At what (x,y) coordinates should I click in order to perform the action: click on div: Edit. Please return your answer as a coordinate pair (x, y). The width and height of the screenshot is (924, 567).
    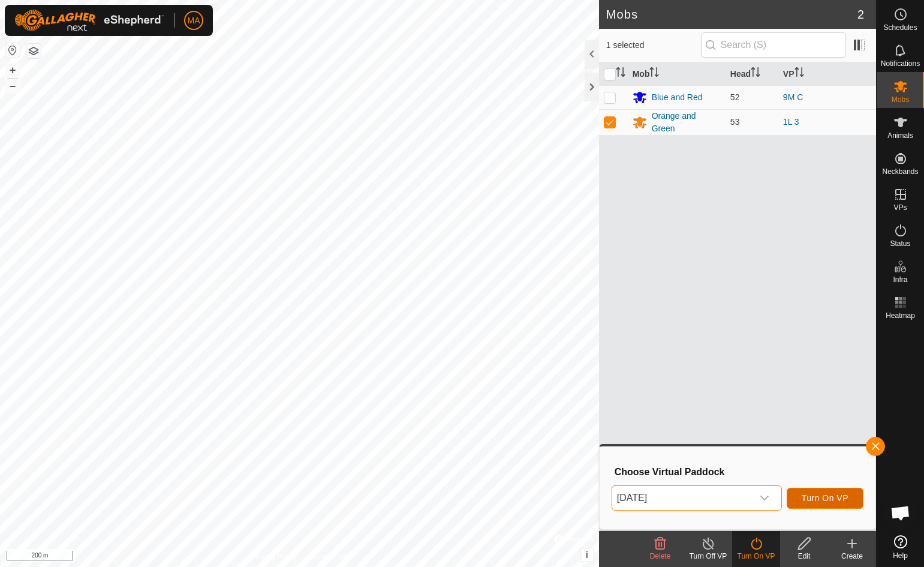
    Looking at the image, I should click on (804, 556).